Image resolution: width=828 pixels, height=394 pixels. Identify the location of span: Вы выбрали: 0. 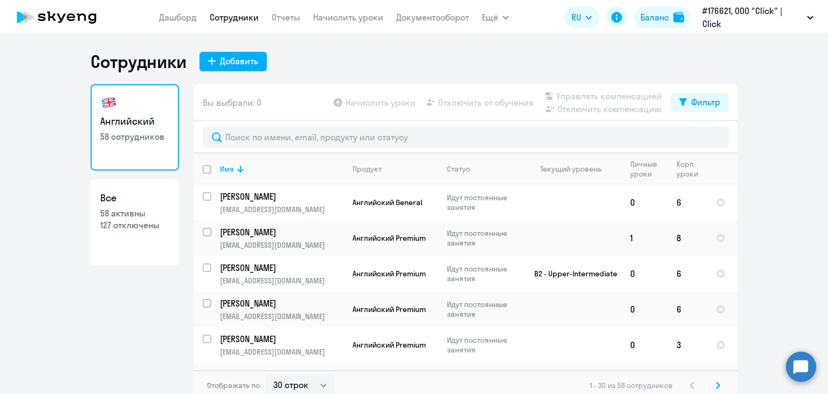
(232, 102).